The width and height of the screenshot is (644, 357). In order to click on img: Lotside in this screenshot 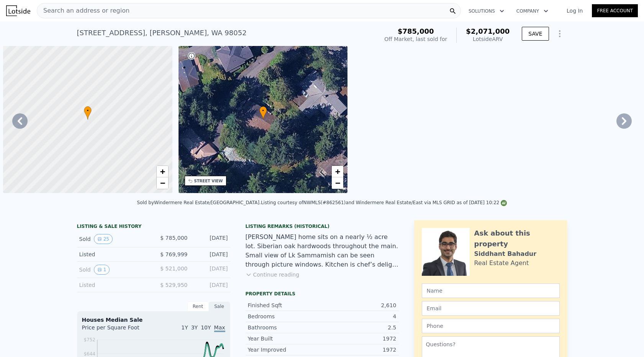, I will do `click(18, 11)`.